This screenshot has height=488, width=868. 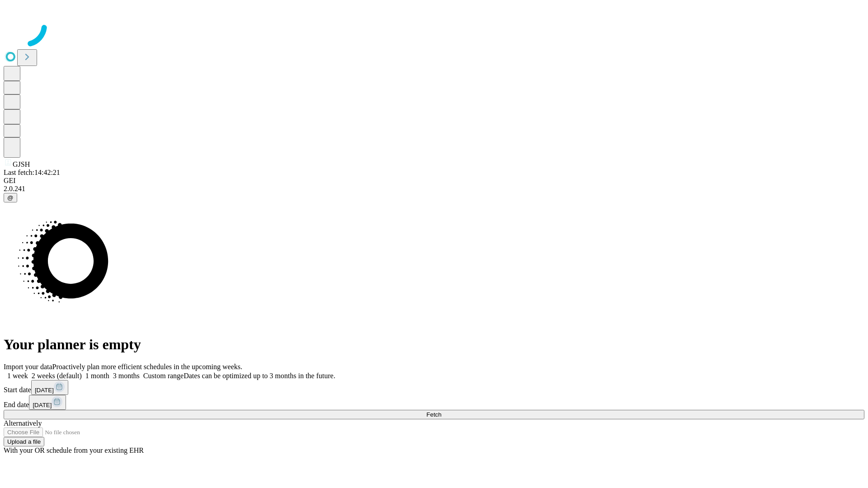 I want to click on div: Start date, so click(x=434, y=387).